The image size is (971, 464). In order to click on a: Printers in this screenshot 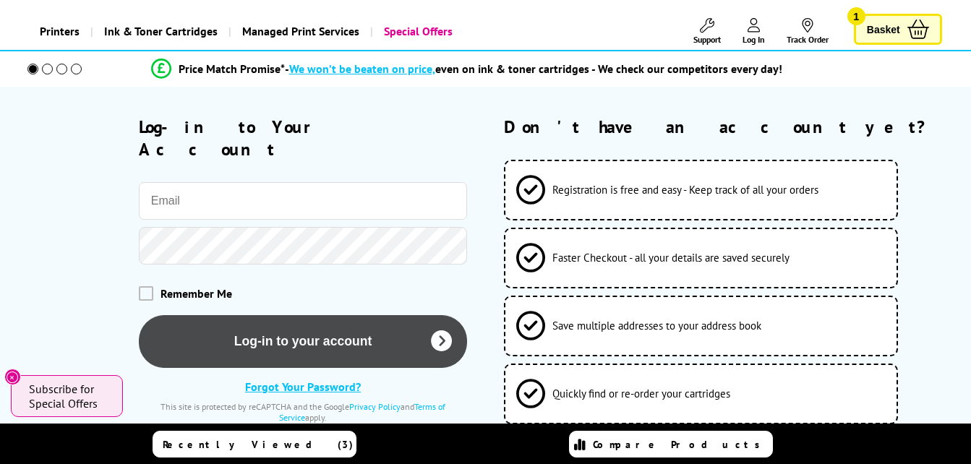, I will do `click(59, 31)`.